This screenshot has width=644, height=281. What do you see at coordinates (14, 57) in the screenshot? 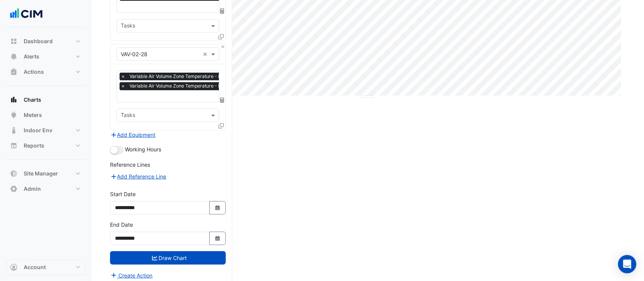
I see `app-icon: Alerts` at bounding box center [14, 57].